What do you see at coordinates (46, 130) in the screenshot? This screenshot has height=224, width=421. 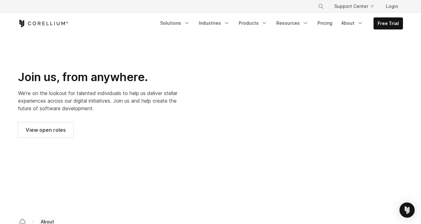 I see `span: View open roles` at bounding box center [46, 130].